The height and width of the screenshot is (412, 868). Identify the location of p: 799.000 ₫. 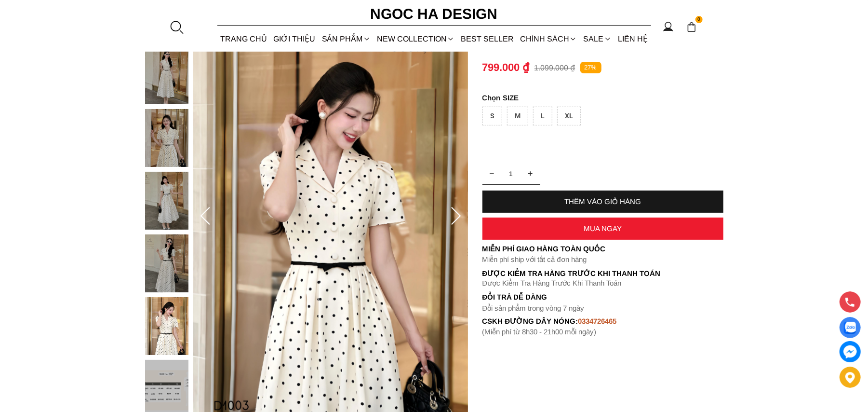
(506, 68).